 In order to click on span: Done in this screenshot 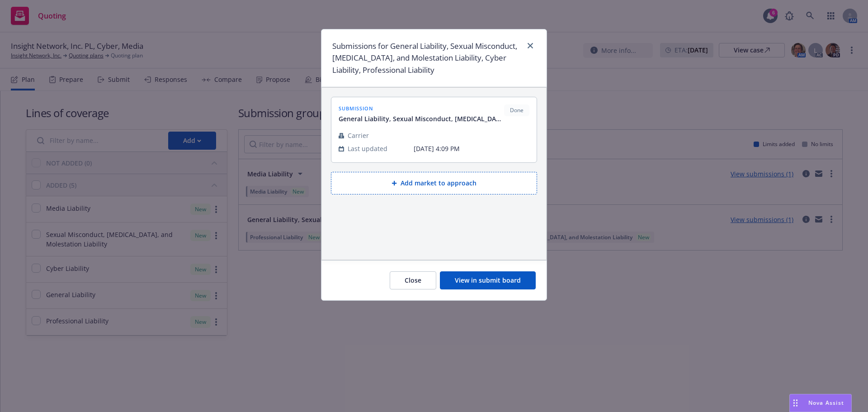, I will do `click(517, 111)`.